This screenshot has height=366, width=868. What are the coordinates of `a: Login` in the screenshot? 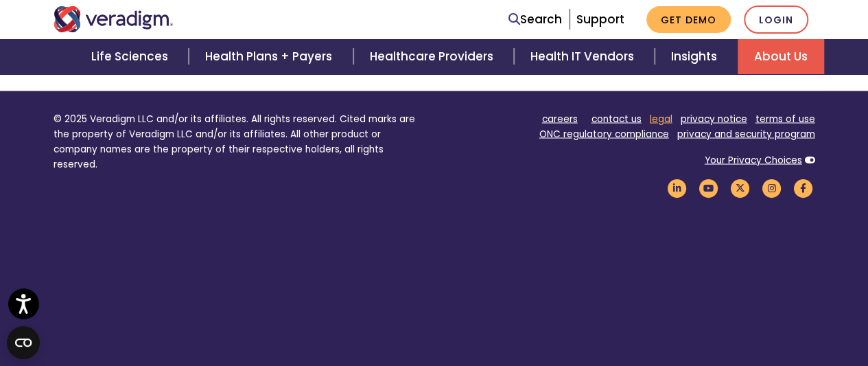 It's located at (776, 19).